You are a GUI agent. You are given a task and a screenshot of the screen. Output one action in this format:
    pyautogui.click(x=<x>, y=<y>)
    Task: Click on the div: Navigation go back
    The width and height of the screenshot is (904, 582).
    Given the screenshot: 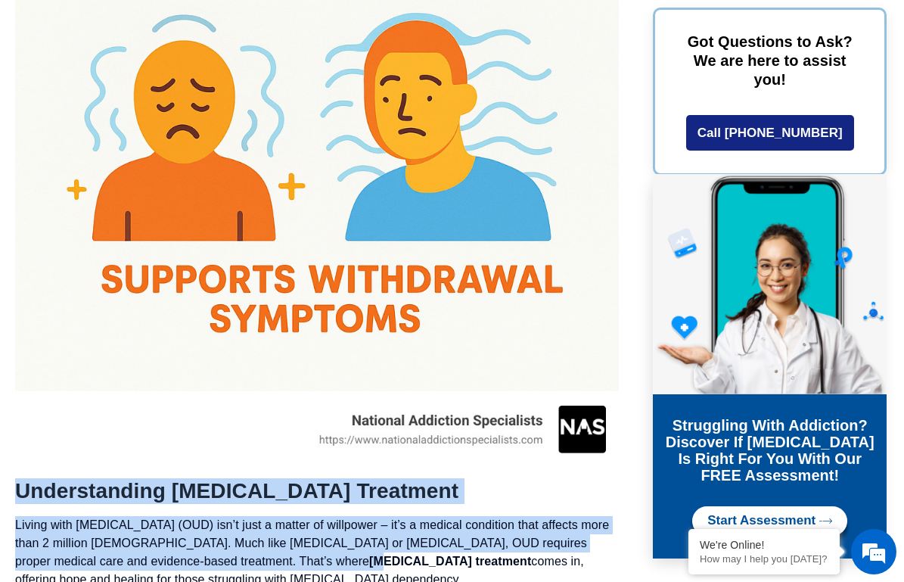 What is the action you would take?
    pyautogui.click(x=28, y=89)
    